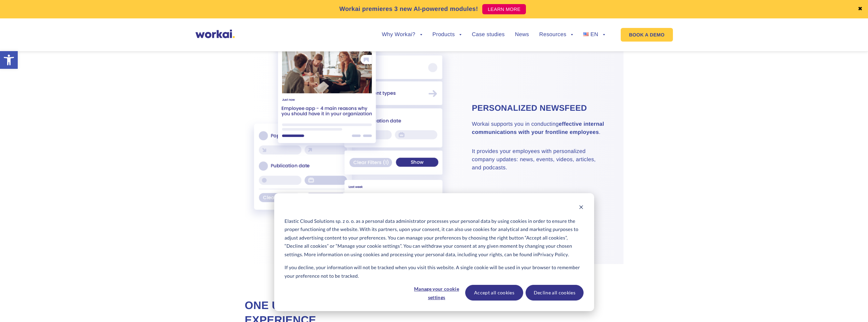 The image size is (868, 322). What do you see at coordinates (401, 35) in the screenshot?
I see `a: Why Workai?` at bounding box center [401, 35].